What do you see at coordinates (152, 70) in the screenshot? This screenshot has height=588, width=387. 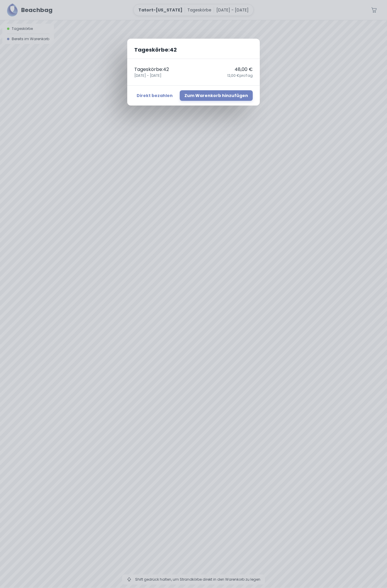 I see `p: Tageskörbe : 42` at bounding box center [152, 70].